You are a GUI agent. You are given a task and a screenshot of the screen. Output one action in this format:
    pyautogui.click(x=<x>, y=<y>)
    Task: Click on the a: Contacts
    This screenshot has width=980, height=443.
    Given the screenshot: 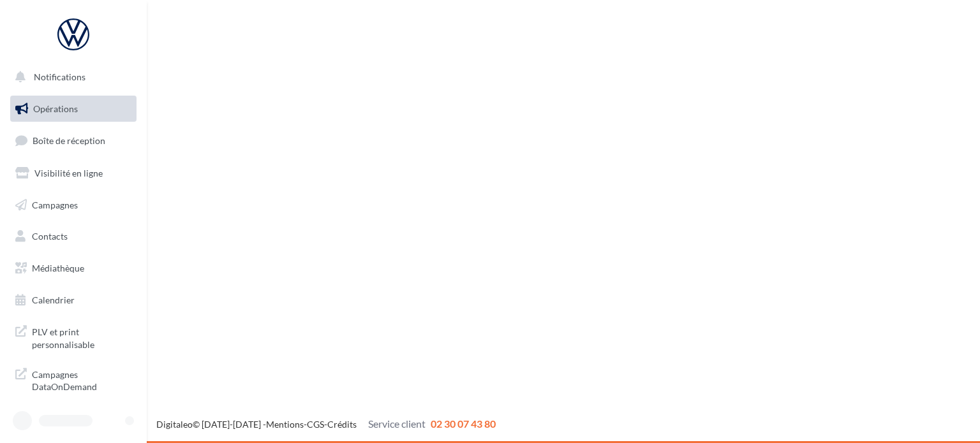 What is the action you would take?
    pyautogui.click(x=73, y=236)
    